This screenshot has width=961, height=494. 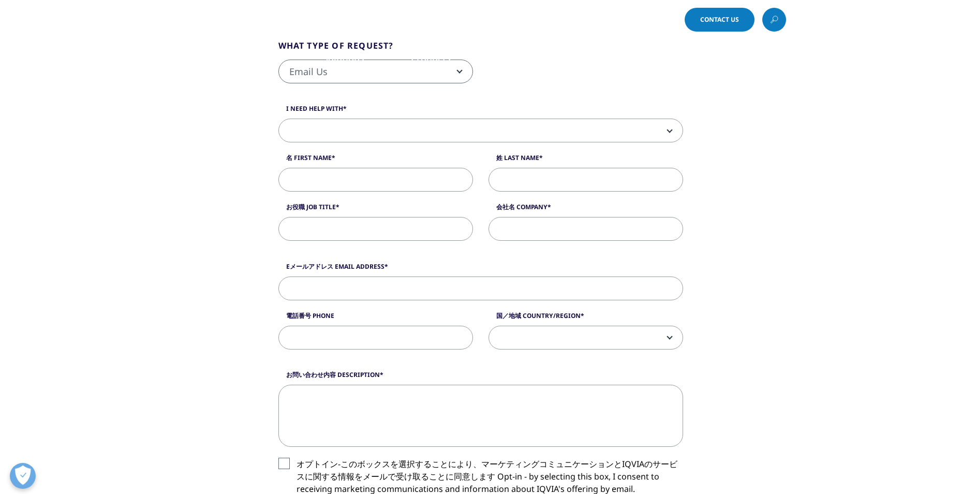 What do you see at coordinates (720, 20) in the screenshot?
I see `span: Contact Us` at bounding box center [720, 20].